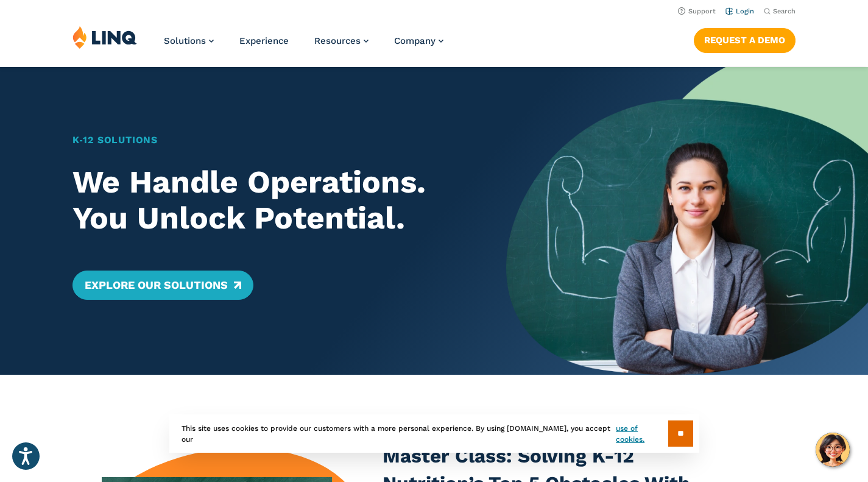 The image size is (868, 482). Describe the element at coordinates (745, 39) in the screenshot. I see `nav: Button Navigation` at that location.